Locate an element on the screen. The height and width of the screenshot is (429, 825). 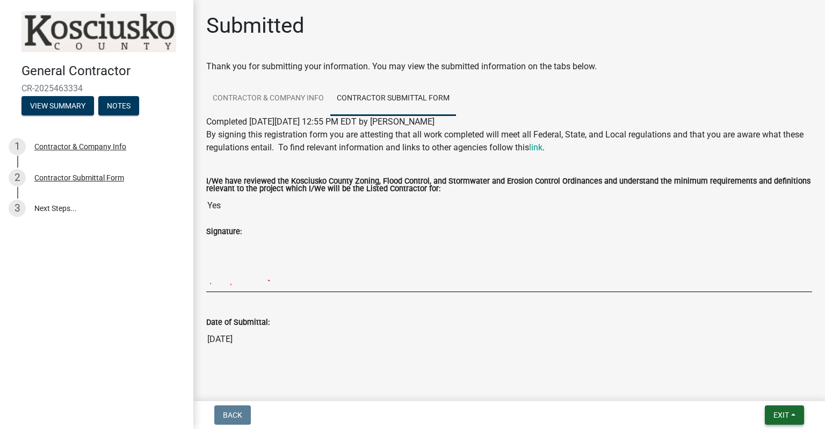
p: By signing this registration form you are attesting that all work completed will meet all Federal... is located at coordinates (509, 141).